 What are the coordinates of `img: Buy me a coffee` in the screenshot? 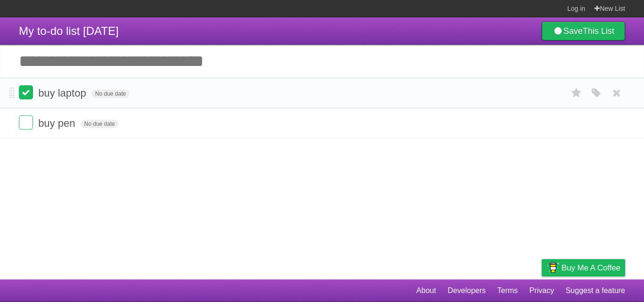 It's located at (553, 268).